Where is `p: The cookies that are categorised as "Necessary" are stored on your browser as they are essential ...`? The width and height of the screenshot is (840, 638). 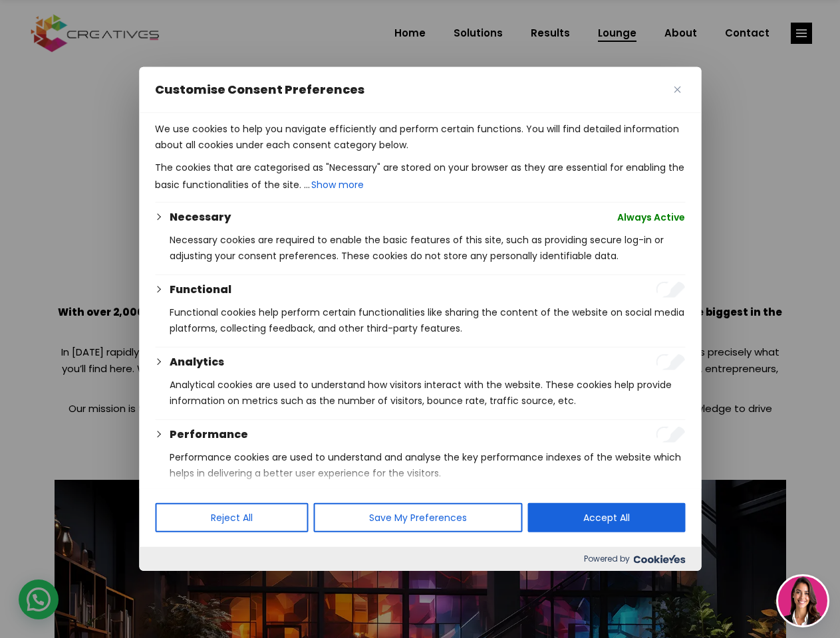
p: The cookies that are categorised as "Necessary" are stored on your browser as they are essential ... is located at coordinates (420, 177).